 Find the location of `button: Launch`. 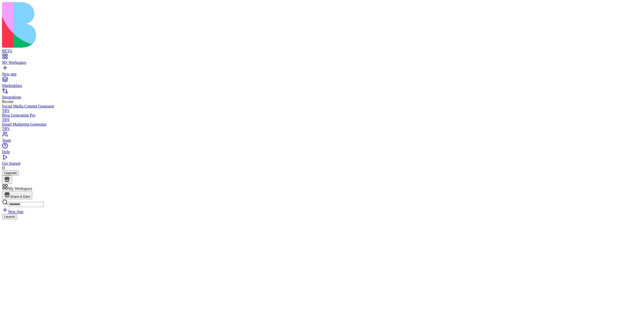

button: Launch is located at coordinates (9, 217).